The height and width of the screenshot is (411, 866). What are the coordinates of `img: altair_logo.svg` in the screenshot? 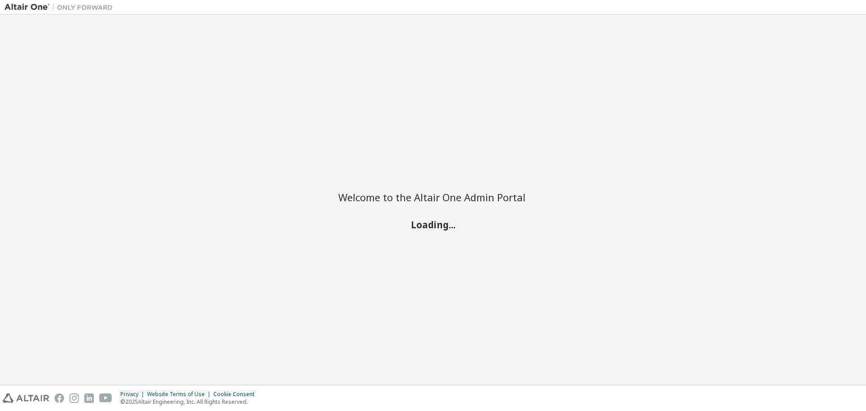 It's located at (26, 398).